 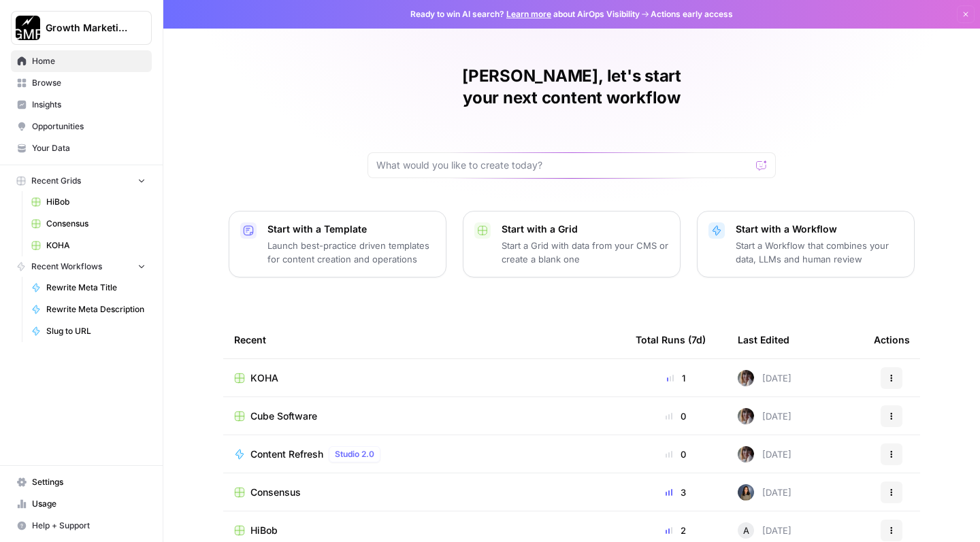 What do you see at coordinates (81, 61) in the screenshot?
I see `a: Home` at bounding box center [81, 61].